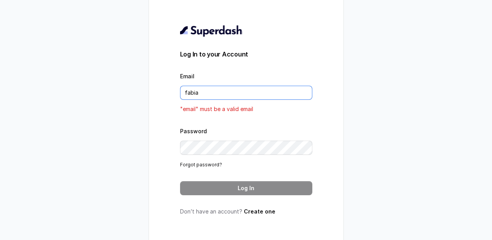  Describe the element at coordinates (246, 109) in the screenshot. I see `p: "email" must be a valid email` at that location.